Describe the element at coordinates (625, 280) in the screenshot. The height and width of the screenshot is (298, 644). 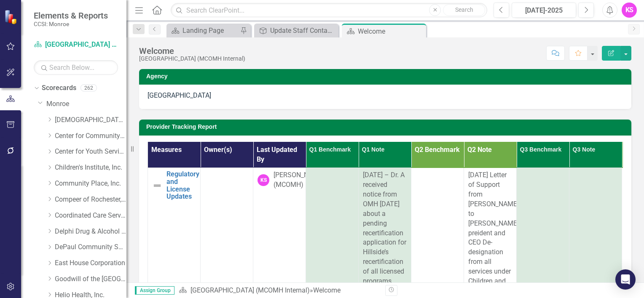
I see `div: Open Intercom Messenger` at that location.